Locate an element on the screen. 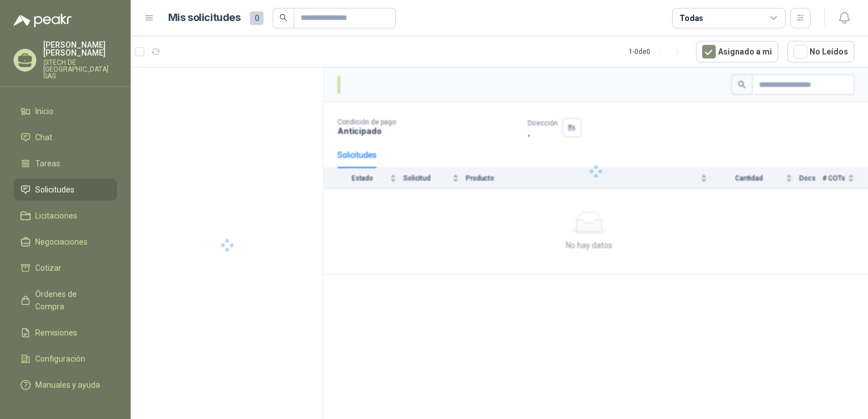  span: Remisiones is located at coordinates (57, 333).